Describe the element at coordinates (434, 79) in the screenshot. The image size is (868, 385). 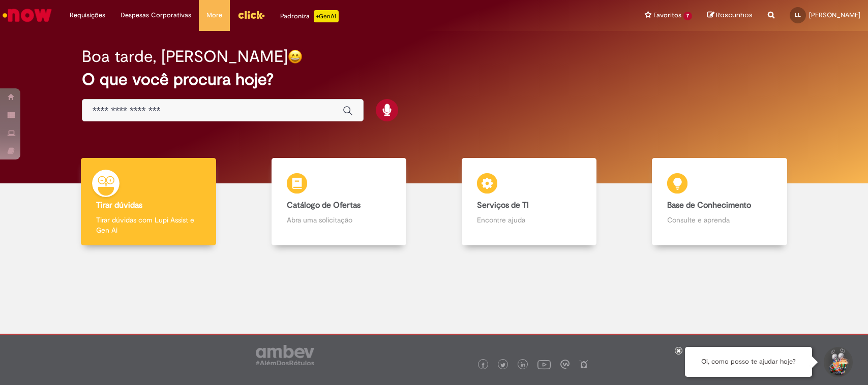
I see `h2: O que você procura hoje?` at that location.